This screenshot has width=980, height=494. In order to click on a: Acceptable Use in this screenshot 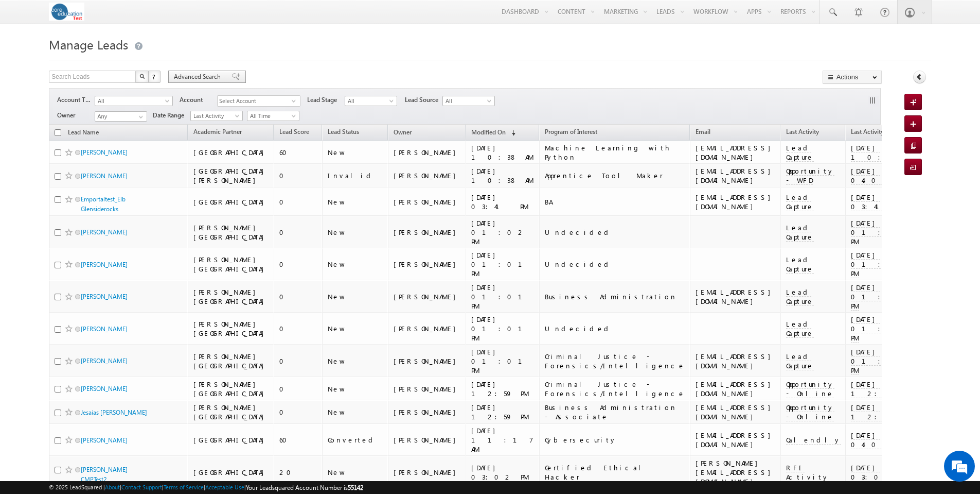, I will do `click(225, 487)`.